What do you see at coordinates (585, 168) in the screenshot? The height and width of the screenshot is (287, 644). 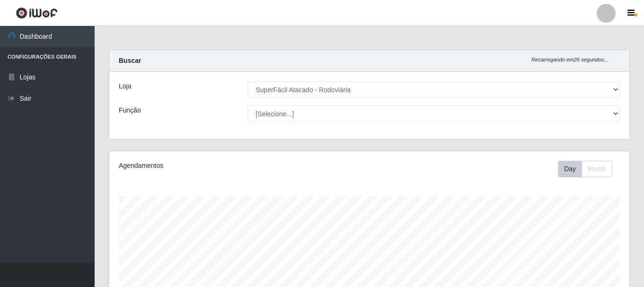 I see `div: First group` at bounding box center [585, 168].